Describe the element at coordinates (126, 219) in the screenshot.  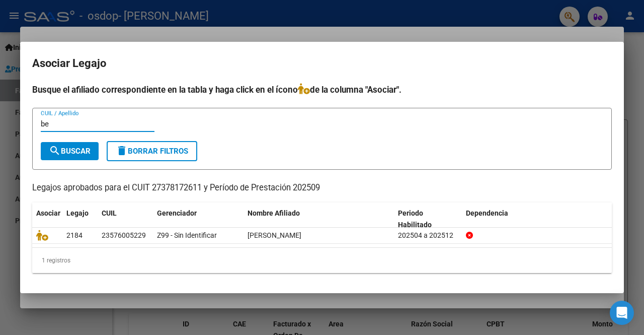
I see `datatable-header-cell: CUIL` at that location.